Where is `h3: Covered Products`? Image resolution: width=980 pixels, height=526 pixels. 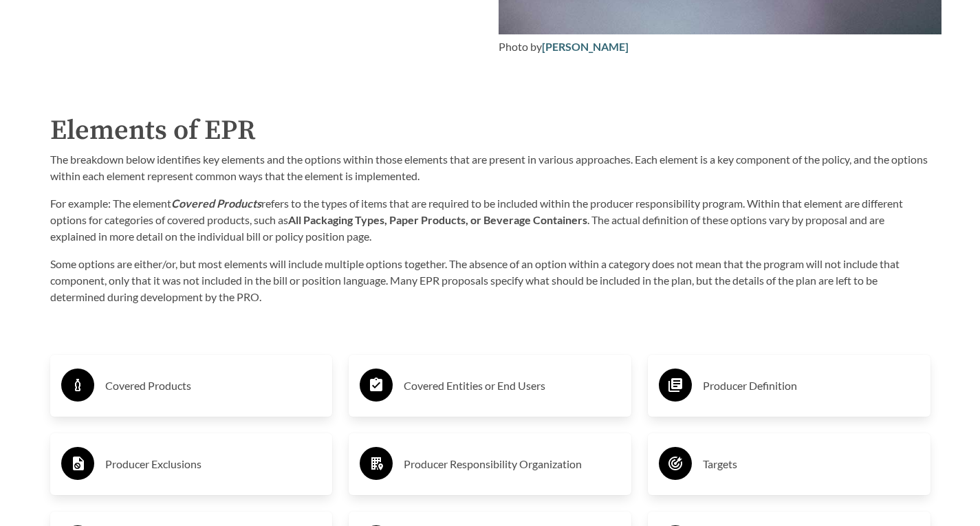
h3: Covered Products is located at coordinates (213, 386).